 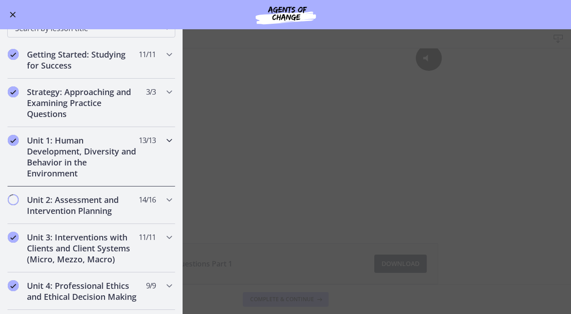 What do you see at coordinates (83, 291) in the screenshot?
I see `h2: Unit 4: Professional Ethics and Ethical Decision Making` at bounding box center [83, 291].